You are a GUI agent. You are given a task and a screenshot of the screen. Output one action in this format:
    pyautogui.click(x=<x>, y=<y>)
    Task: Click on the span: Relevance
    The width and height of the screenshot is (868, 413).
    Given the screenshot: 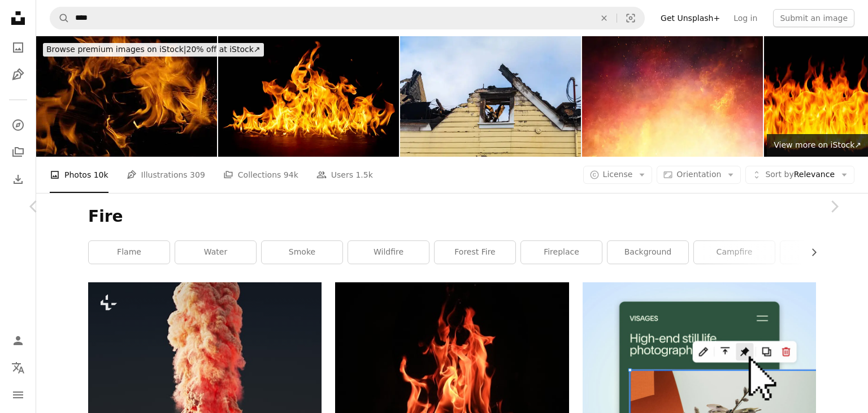 What is the action you would take?
    pyautogui.click(x=799, y=175)
    